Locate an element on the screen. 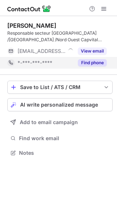 The image size is (117, 219). div: Save to List / ATS / CRM is located at coordinates (60, 87).